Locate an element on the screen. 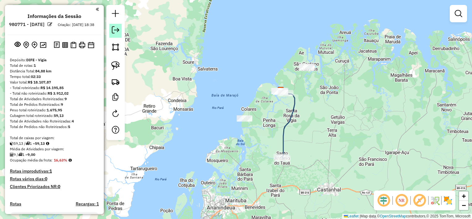 The image size is (472, 219). img: Exibir/Ocultar setores is located at coordinates (448, 200).